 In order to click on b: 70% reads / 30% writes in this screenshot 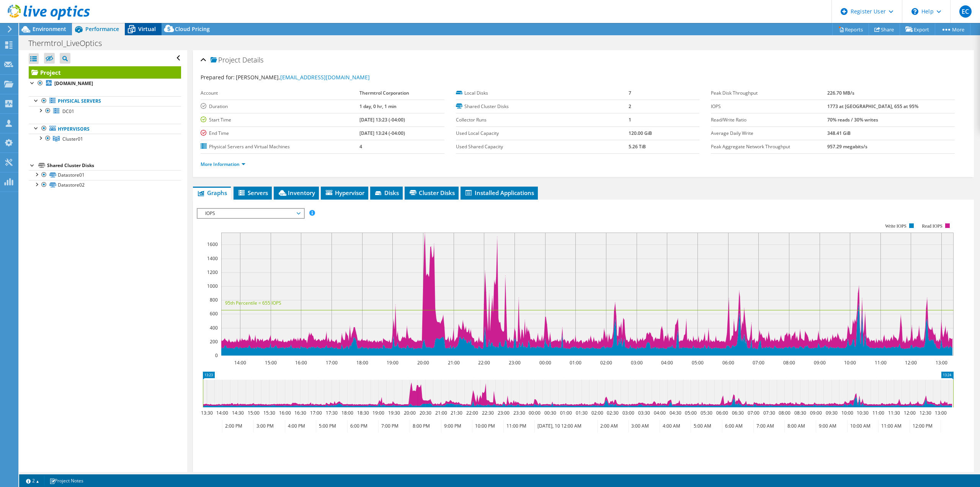, I will do `click(853, 120)`.